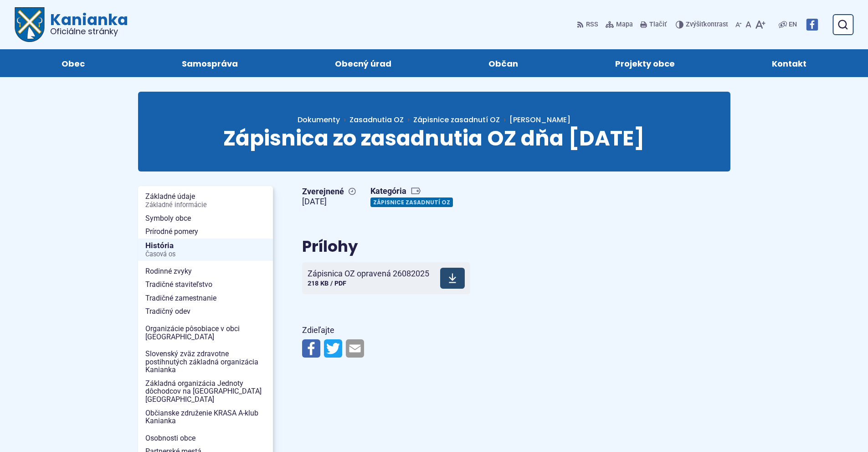 The width and height of the screenshot is (868, 452). What do you see at coordinates (206, 218) in the screenshot?
I see `span: Symboly obce` at bounding box center [206, 218].